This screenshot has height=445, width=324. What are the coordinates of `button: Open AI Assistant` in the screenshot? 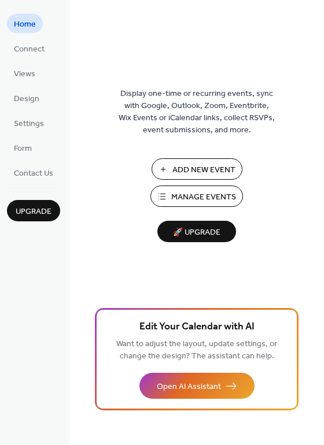 It's located at (197, 386).